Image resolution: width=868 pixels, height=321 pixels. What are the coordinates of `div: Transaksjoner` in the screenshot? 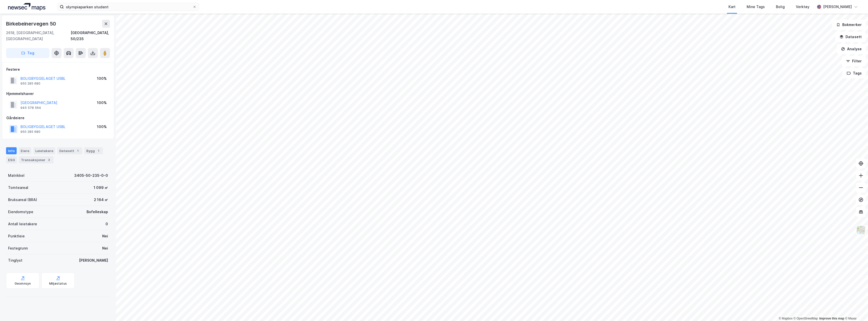 It's located at (36, 160).